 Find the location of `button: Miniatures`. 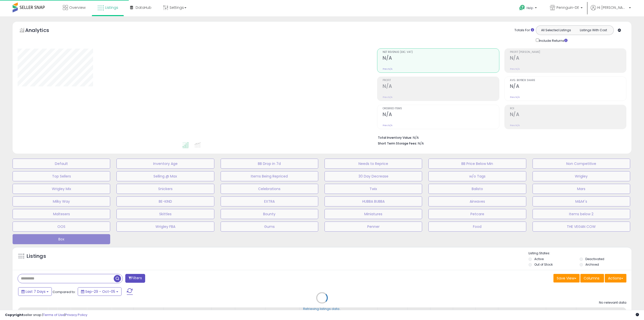

button: Miniatures is located at coordinates (373, 214).